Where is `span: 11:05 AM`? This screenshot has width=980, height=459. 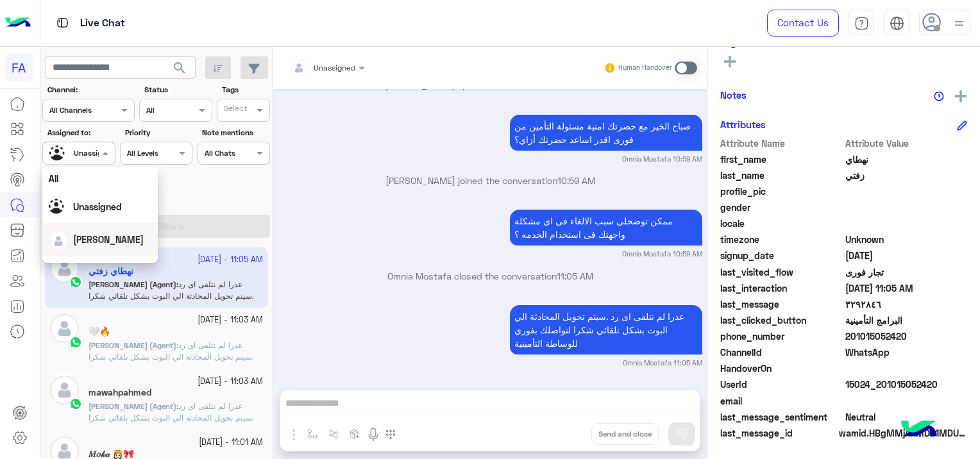
span: 11:05 AM is located at coordinates (575, 276).